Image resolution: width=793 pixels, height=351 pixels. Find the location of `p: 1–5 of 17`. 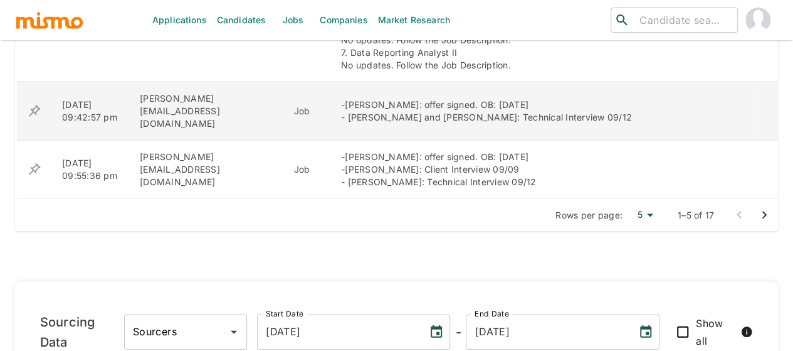

p: 1–5 of 17 is located at coordinates (696, 215).